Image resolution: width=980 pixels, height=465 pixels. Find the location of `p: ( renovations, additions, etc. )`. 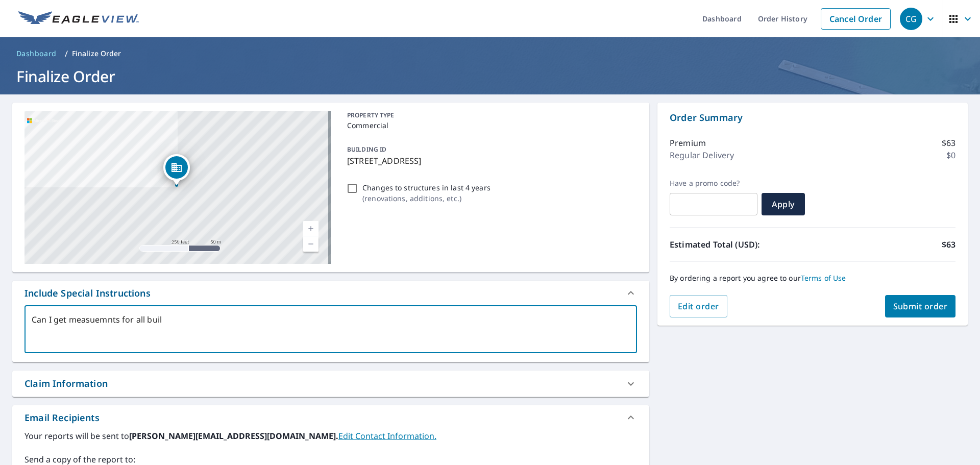

p: ( renovations, additions, etc. ) is located at coordinates (426, 198).